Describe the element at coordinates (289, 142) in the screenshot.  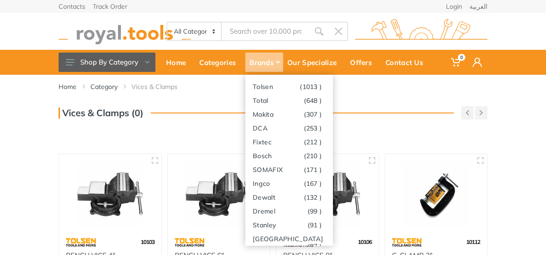
I see `a: Fixtec(212 )` at that location.